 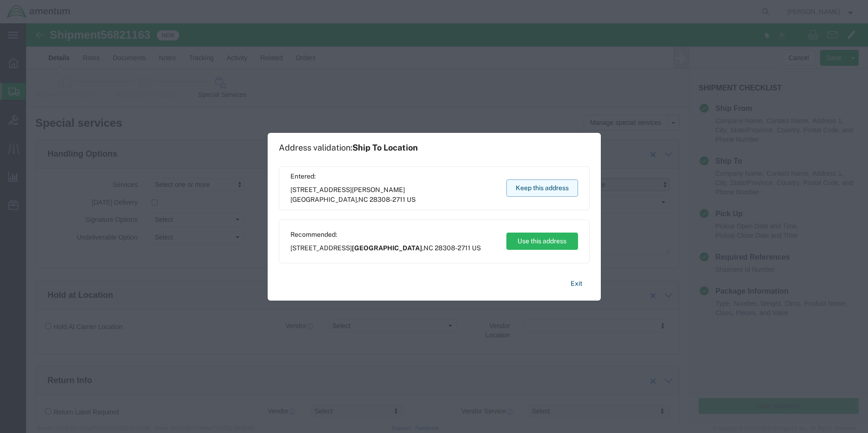 I want to click on button: Exit, so click(x=576, y=284).